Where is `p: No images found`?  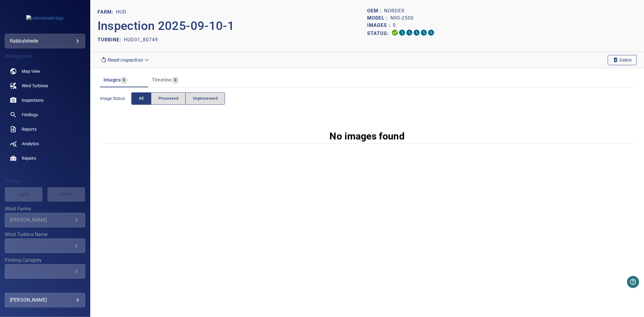
p: No images found is located at coordinates (367, 136).